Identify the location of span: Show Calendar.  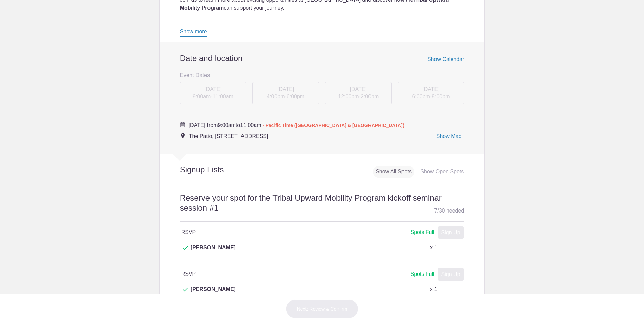
(446, 60).